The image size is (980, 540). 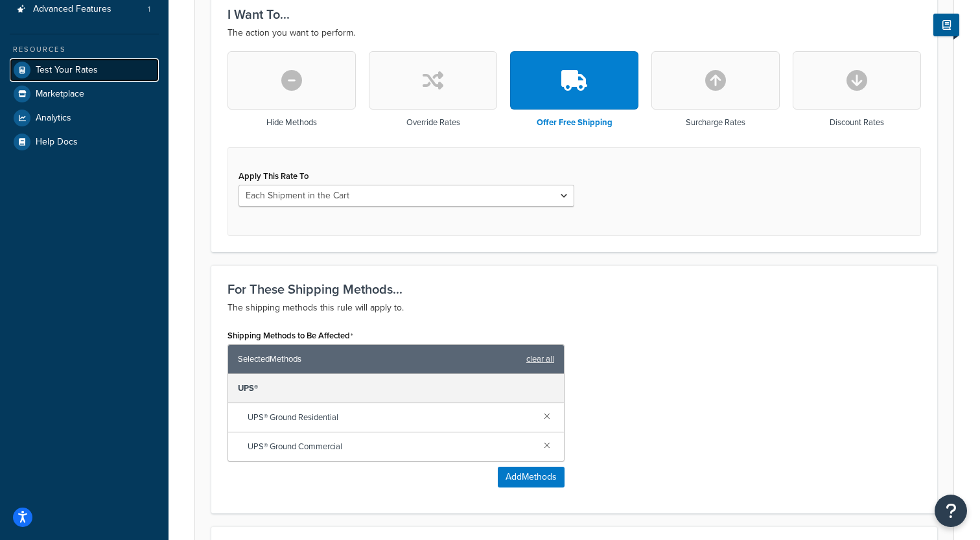 I want to click on h3: Discount Rates, so click(x=857, y=123).